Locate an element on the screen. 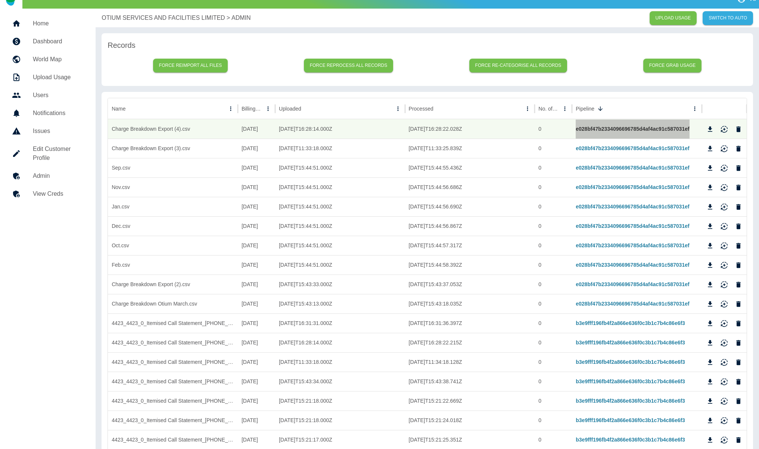 Image resolution: width=759 pixels, height=449 pixels. div: 2025-05-14T15:44:58.392Z is located at coordinates (470, 265).